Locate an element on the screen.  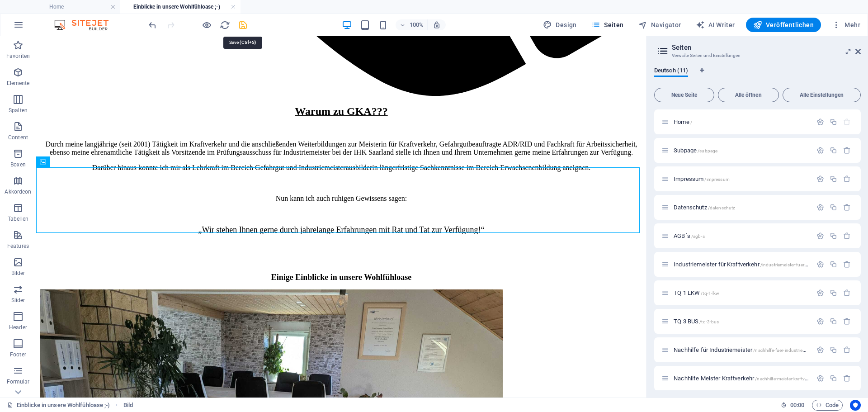
p: Akkordeon is located at coordinates (18, 192).